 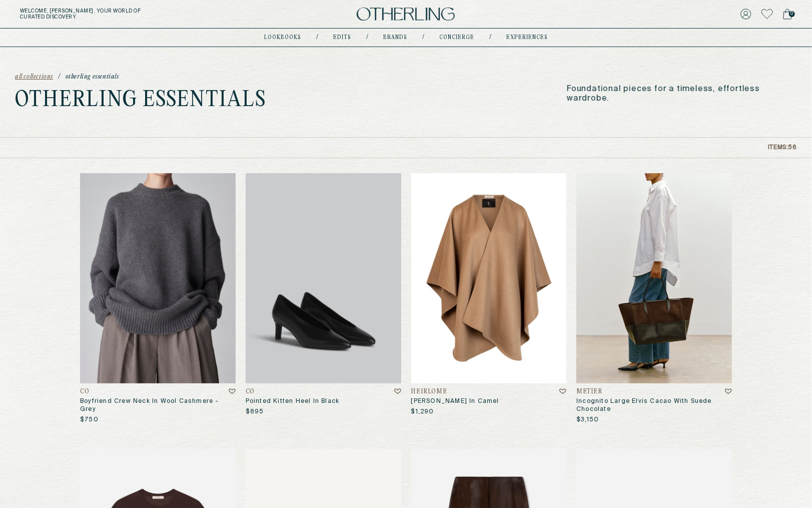 I want to click on a: /Otherling Essentials, so click(x=89, y=77).